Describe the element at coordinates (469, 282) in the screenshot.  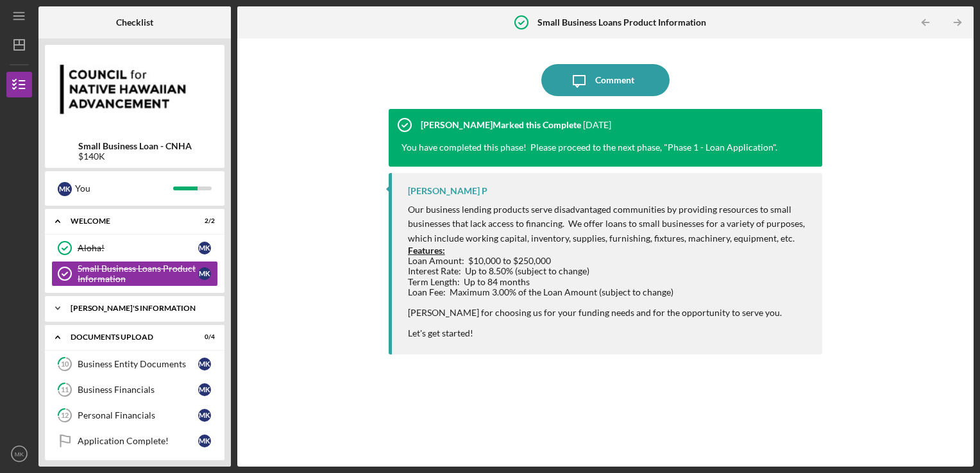
I see `span: Term Length: Up to 84 months` at that location.